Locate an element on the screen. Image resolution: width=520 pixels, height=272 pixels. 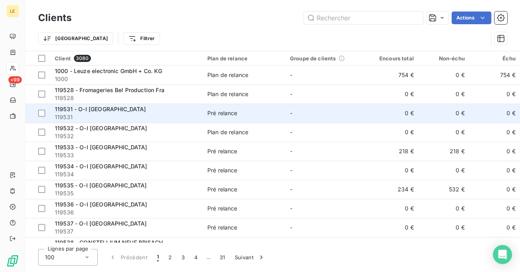
span: 119536 is located at coordinates (126, 213).